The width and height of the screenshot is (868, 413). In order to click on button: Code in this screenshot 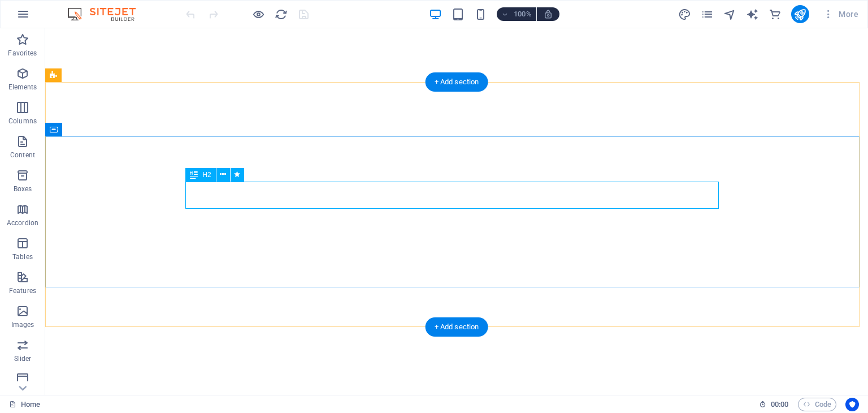, I will do `click(817, 404)`.